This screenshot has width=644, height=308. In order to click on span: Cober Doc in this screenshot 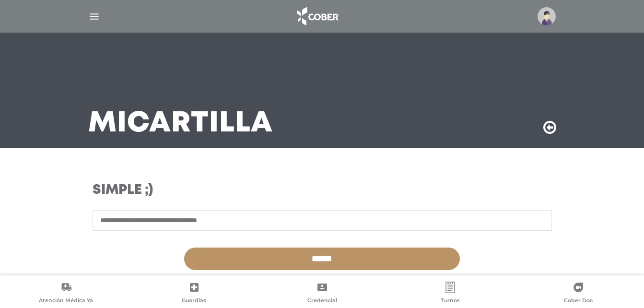, I will do `click(578, 301)`.